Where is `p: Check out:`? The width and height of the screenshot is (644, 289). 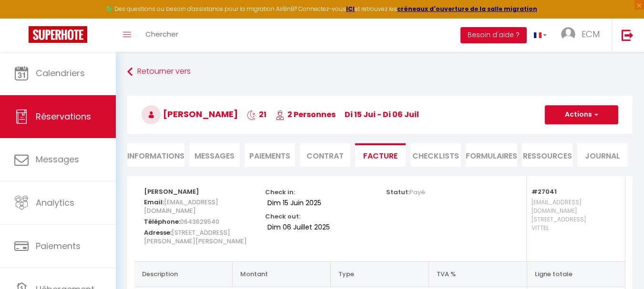
p: Check out: is located at coordinates (283, 215).